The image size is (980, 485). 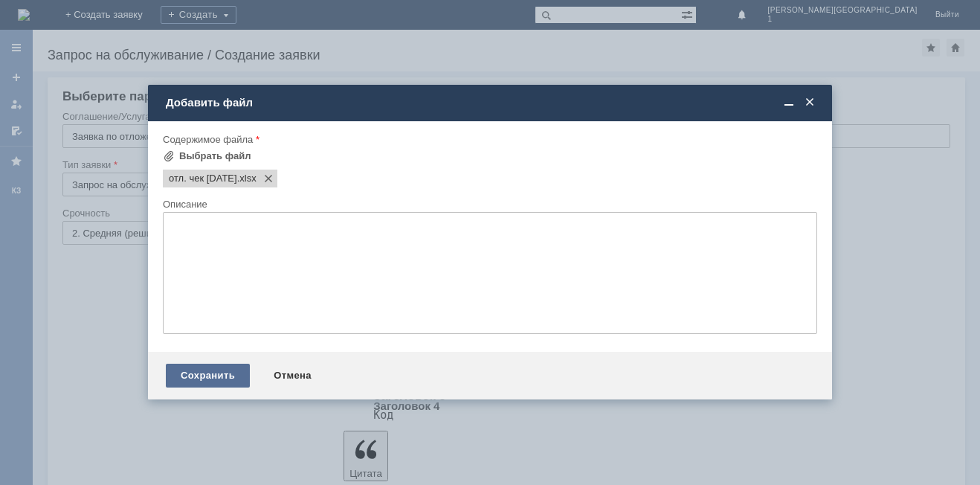 What do you see at coordinates (492, 102) in the screenshot?
I see `div: Добавить файл` at bounding box center [492, 102].